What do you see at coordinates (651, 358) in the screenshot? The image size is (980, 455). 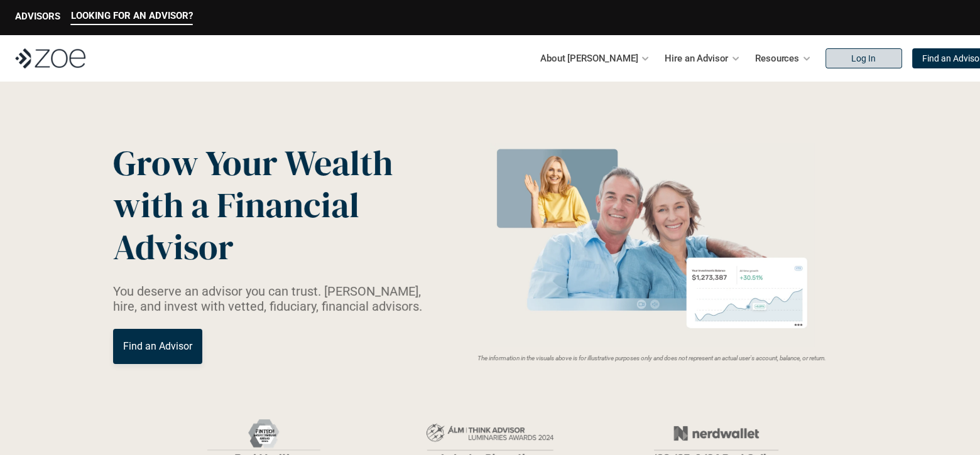 I see `em: The information in the visuals above is for illustrative purposes only and does not represent an ...` at bounding box center [651, 358].